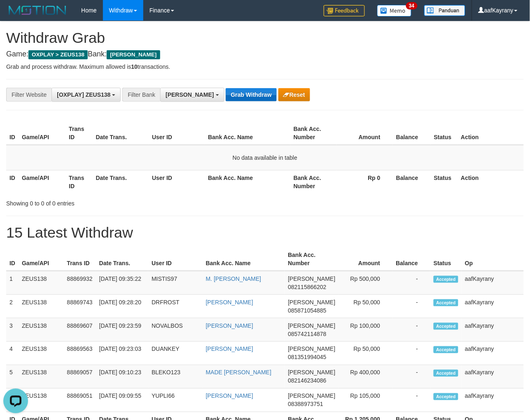 The width and height of the screenshot is (530, 420). What do you see at coordinates (366, 400) in the screenshot?
I see `td: Rp 105,000` at bounding box center [366, 400].